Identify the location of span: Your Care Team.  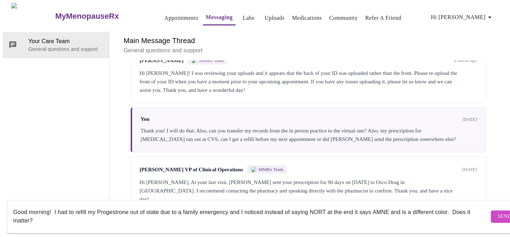
(66, 41).